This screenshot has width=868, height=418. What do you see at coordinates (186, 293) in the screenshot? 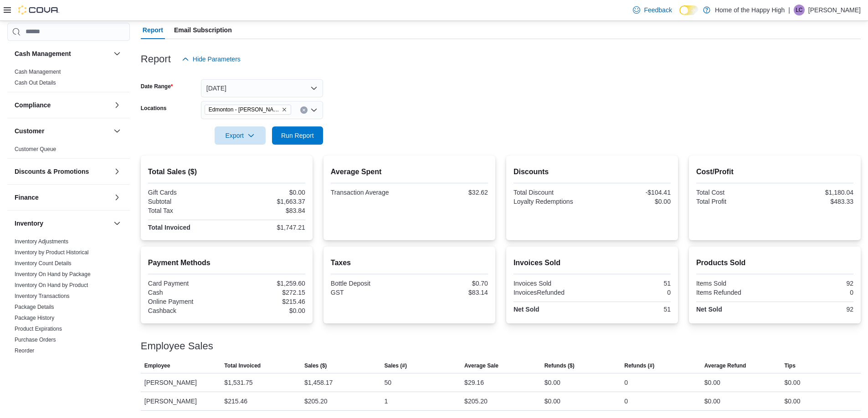
I see `div: Cash` at bounding box center [186, 293].